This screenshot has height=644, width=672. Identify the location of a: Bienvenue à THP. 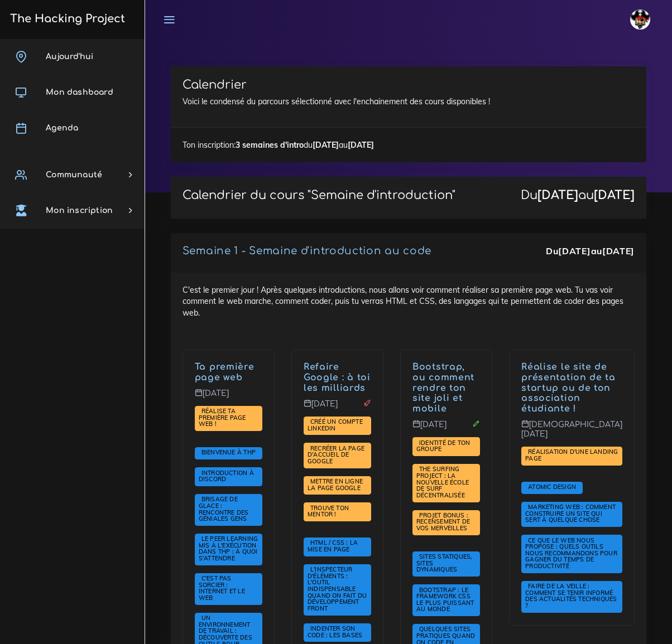
(229, 453).